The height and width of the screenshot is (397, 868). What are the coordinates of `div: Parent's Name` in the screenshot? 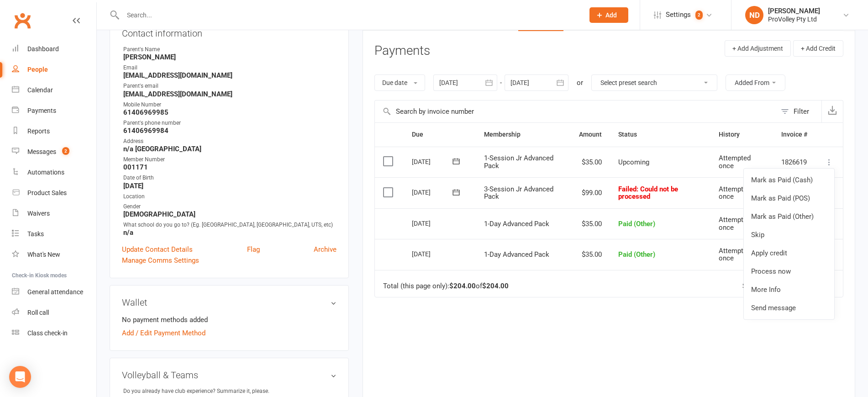 It's located at (229, 50).